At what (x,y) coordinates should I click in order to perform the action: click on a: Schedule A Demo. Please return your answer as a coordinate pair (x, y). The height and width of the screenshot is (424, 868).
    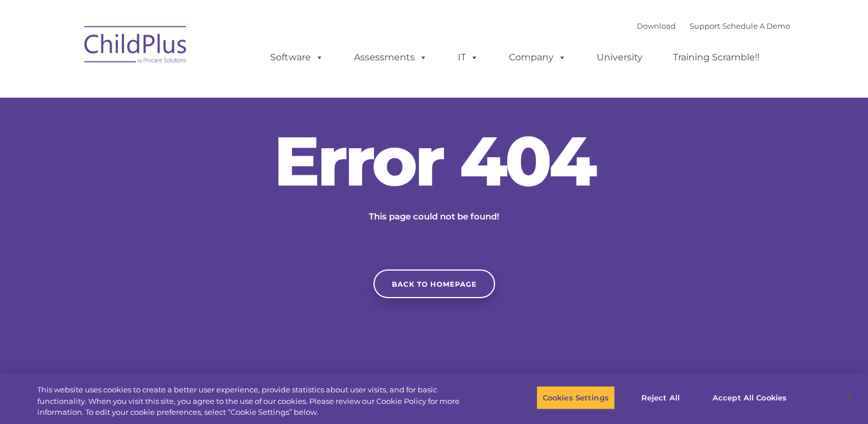
    Looking at the image, I should click on (757, 26).